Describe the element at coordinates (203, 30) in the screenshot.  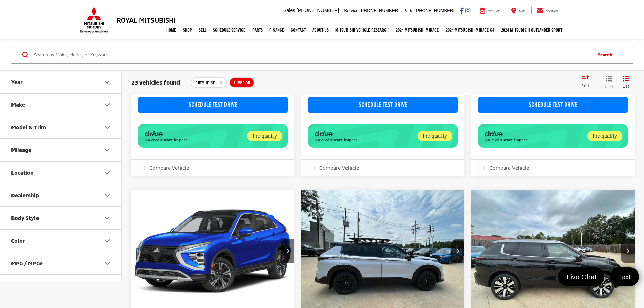
I see `a: Sell` at that location.